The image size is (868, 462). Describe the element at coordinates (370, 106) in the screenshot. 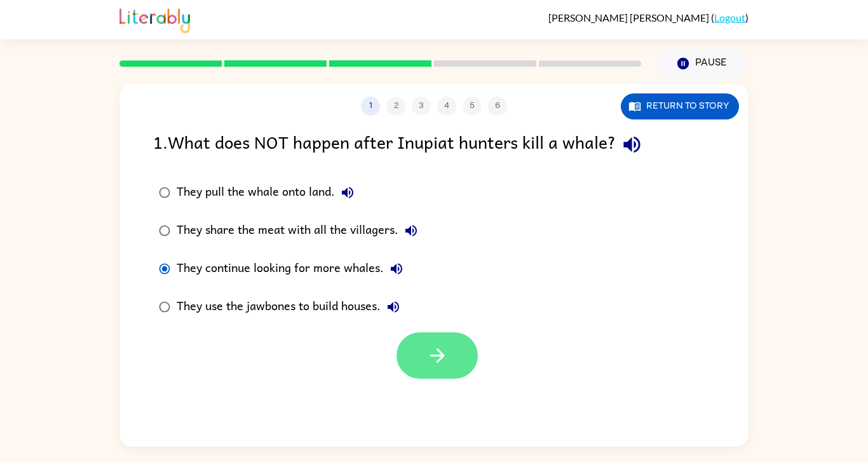

I see `button: 1` at that location.